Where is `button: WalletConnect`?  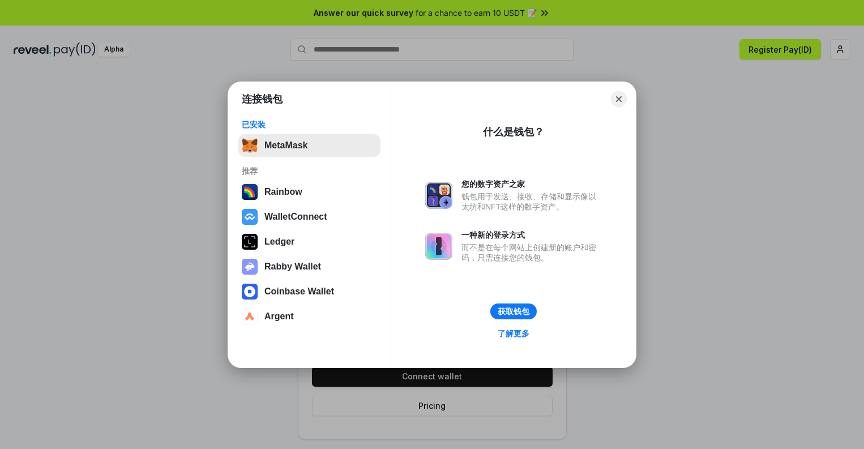 button: WalletConnect is located at coordinates (309, 217).